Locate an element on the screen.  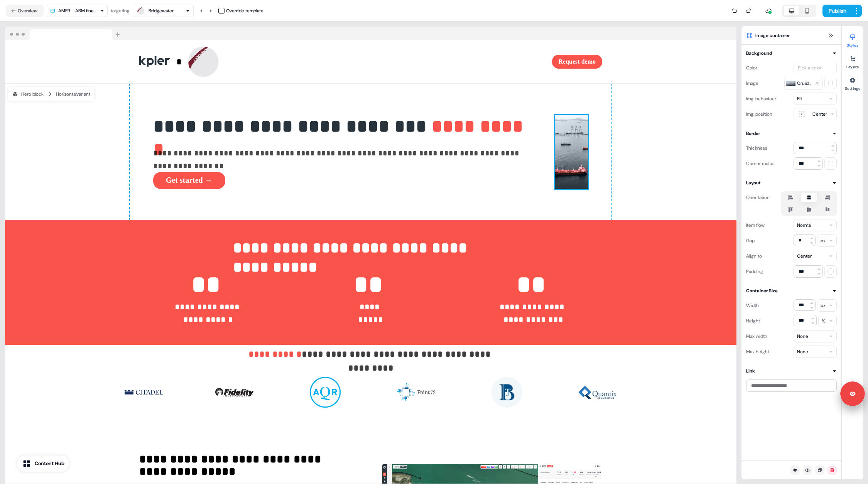
div: ImageImageImageImageImageImage is located at coordinates (371, 392).